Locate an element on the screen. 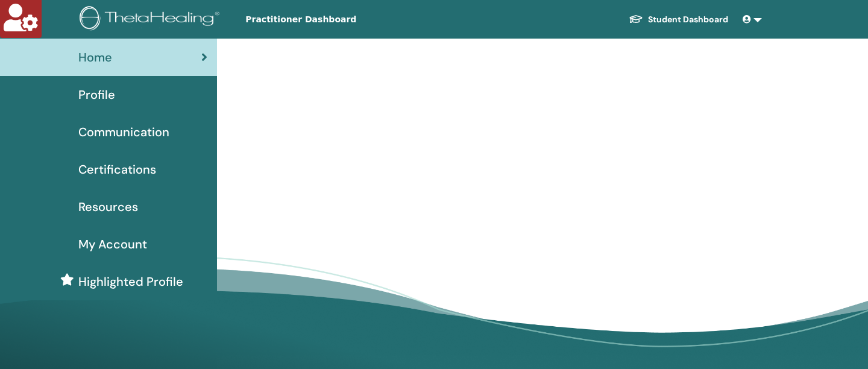 Image resolution: width=868 pixels, height=369 pixels. span: Communication is located at coordinates (124, 132).